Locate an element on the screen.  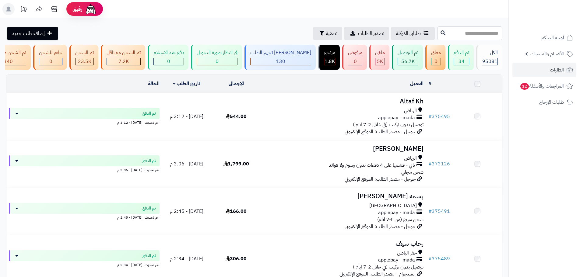
span: لوحة التحكم is located at coordinates (553, 38).